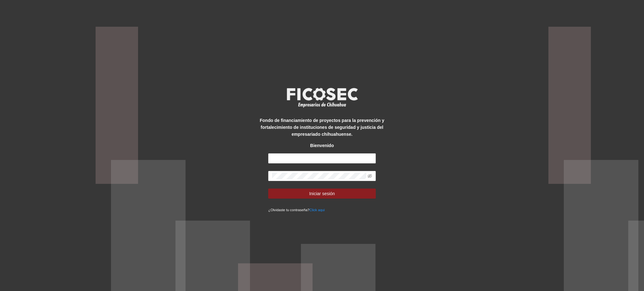  Describe the element at coordinates (322, 97) in the screenshot. I see `img: logo` at that location.